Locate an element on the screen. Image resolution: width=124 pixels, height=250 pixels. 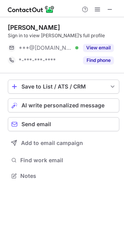
span: AI write personalized message is located at coordinates (63, 105).